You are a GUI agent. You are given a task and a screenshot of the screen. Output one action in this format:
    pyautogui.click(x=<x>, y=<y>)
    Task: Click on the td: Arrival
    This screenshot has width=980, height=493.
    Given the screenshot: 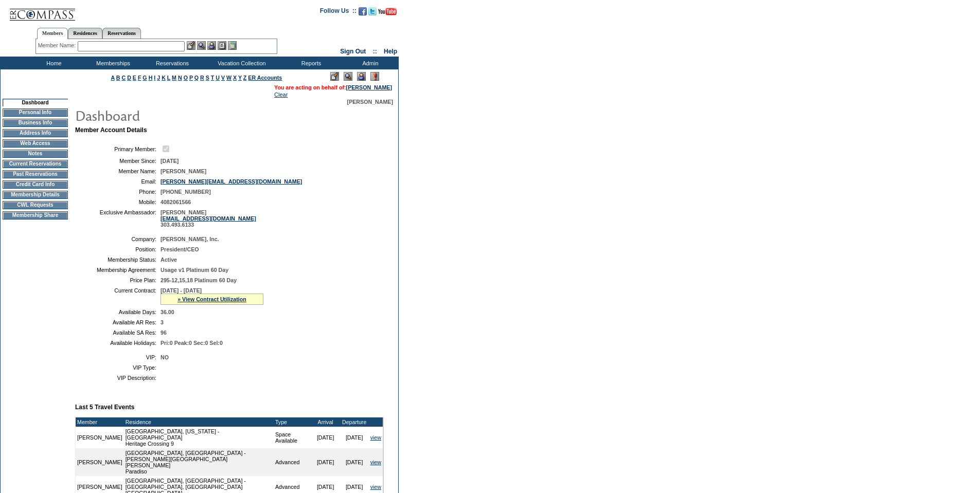 What is the action you would take?
    pyautogui.click(x=326, y=422)
    